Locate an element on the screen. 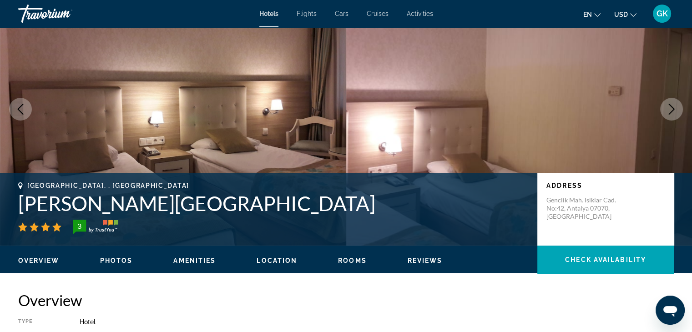 The height and width of the screenshot is (332, 692). span: Reviews is located at coordinates (425, 261).